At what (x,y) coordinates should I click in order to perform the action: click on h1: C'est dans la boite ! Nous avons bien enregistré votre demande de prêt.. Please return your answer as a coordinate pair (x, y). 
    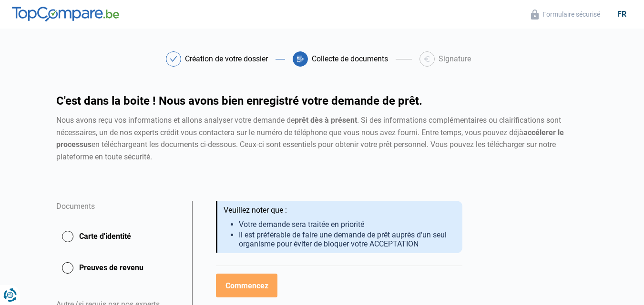
    Looking at the image, I should click on (322, 101).